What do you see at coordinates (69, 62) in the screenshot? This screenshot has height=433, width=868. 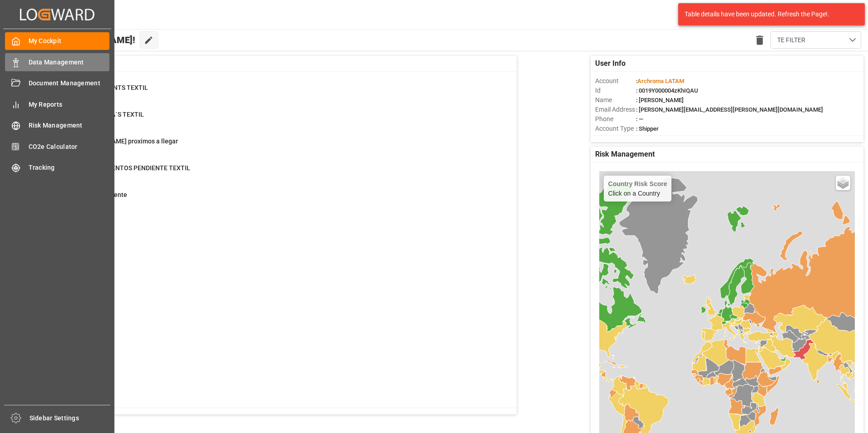 I see `span: Data Management` at bounding box center [69, 62].